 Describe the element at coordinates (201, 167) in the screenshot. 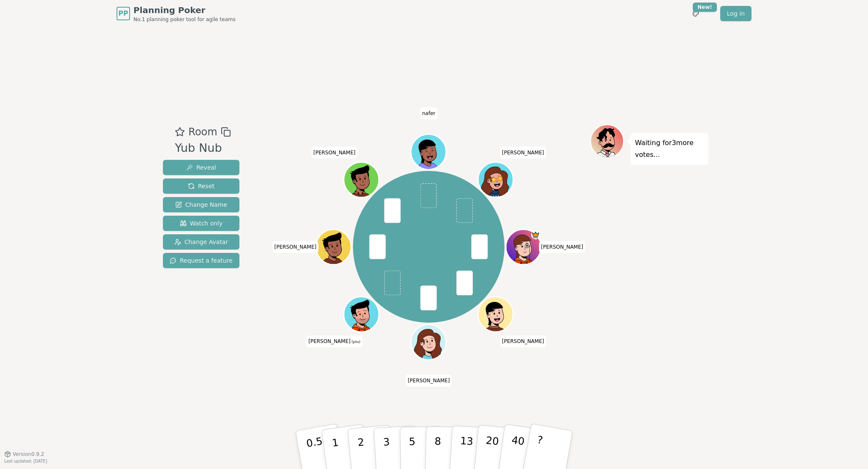

I see `span: Reveal` at that location.